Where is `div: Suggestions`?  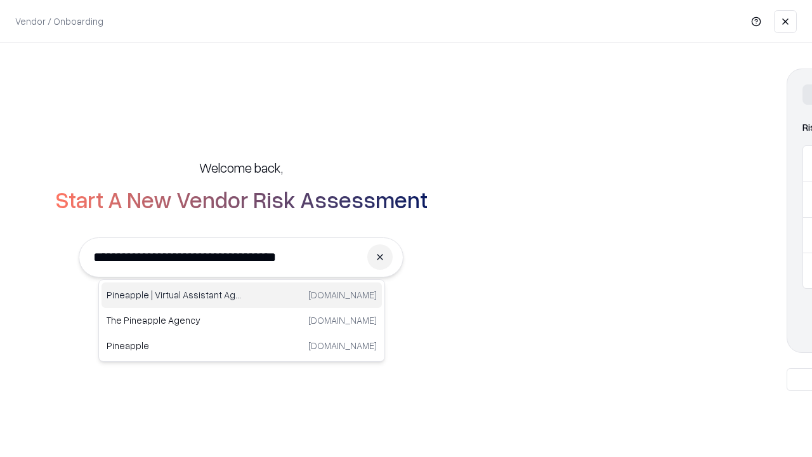
div: Suggestions is located at coordinates (242, 320).